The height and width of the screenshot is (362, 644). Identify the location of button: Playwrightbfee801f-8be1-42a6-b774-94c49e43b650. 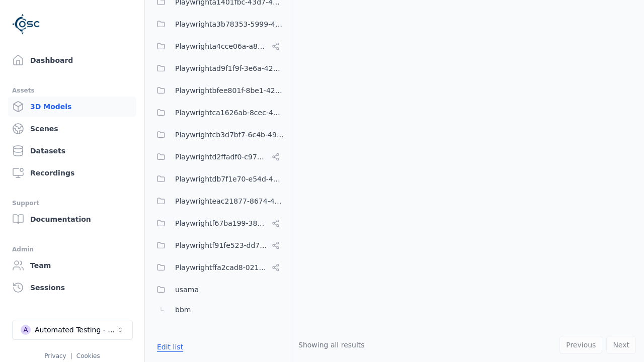
(218, 91).